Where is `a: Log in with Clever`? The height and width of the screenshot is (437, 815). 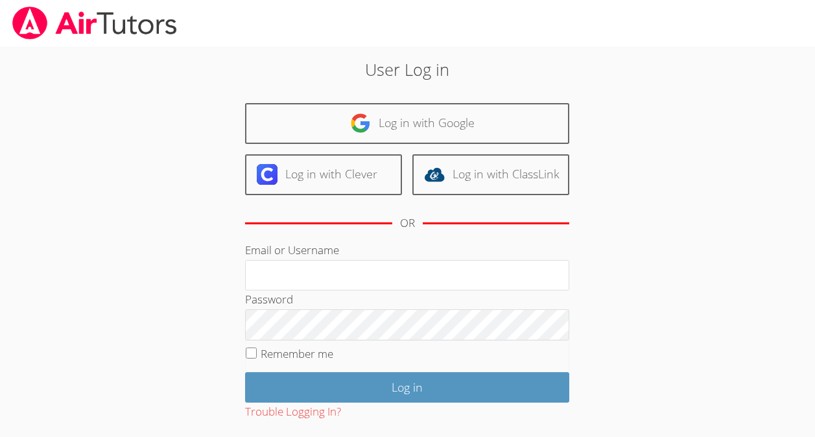
a: Log in with Clever is located at coordinates (324, 174).